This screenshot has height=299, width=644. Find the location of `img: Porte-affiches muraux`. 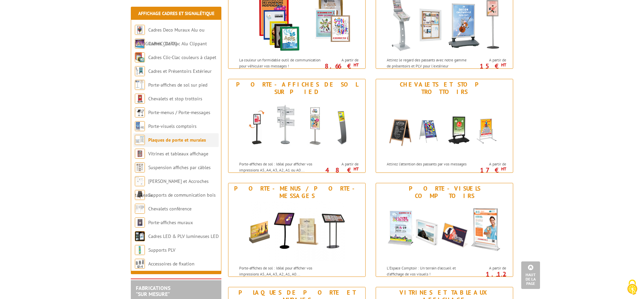

img: Porte-affiches muraux is located at coordinates (140, 222).